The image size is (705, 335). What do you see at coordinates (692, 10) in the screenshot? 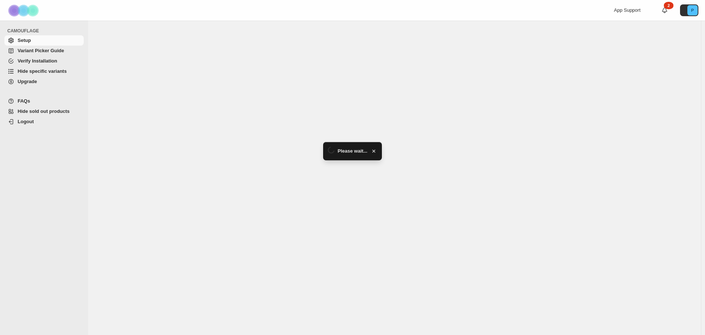
I see `text: P` at bounding box center [692, 10].